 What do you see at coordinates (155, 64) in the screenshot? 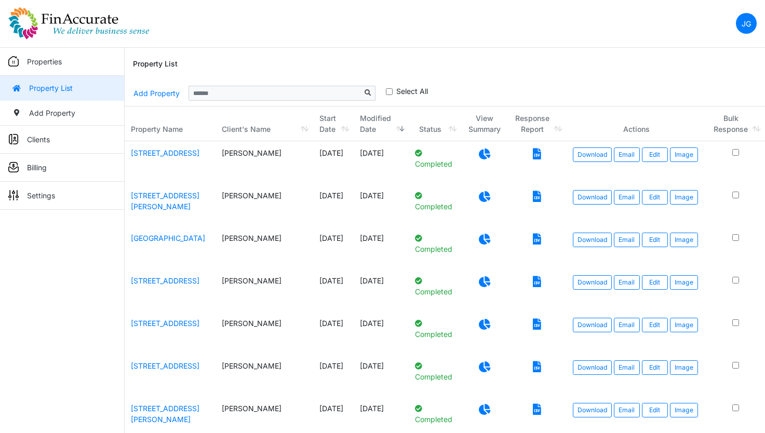
I see `h6: Property List` at bounding box center [155, 64].